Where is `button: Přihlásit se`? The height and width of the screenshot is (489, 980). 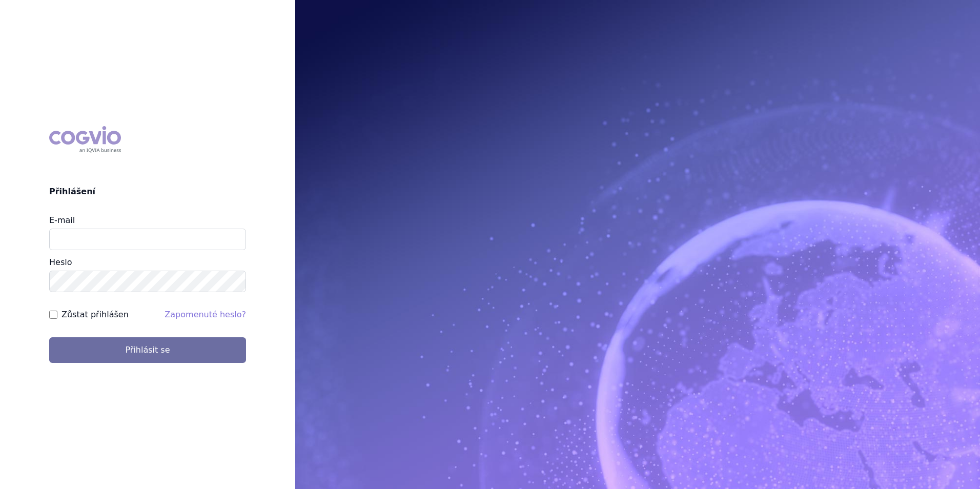 button: Přihlásit se is located at coordinates (148, 350).